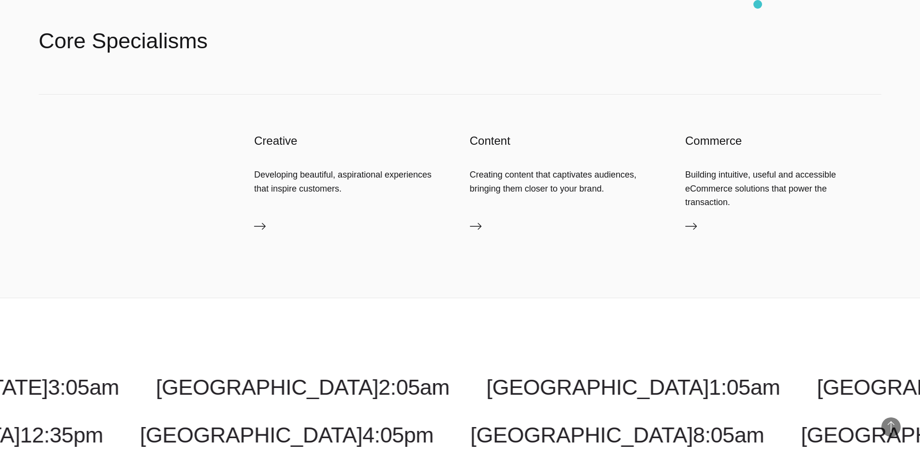 The width and height of the screenshot is (920, 456). Describe the element at coordinates (123, 41) in the screenshot. I see `h2: Core Specialisms` at that location.